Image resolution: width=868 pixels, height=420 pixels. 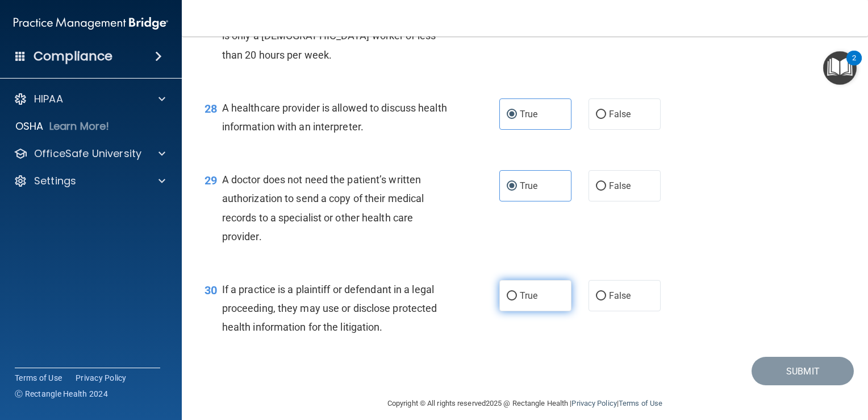 I want to click on a: OfficeSafe University, so click(x=89, y=154).